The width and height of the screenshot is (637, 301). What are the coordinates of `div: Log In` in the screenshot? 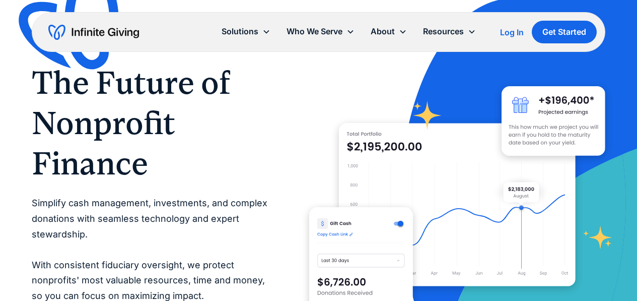 It's located at (512, 32).